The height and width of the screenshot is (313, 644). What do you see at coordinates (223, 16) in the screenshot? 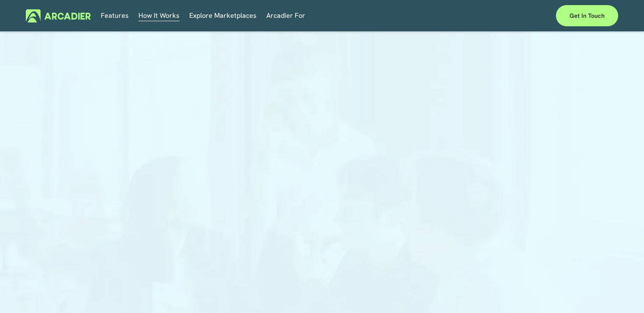
I see `a: Explore Marketplaces` at bounding box center [223, 16].